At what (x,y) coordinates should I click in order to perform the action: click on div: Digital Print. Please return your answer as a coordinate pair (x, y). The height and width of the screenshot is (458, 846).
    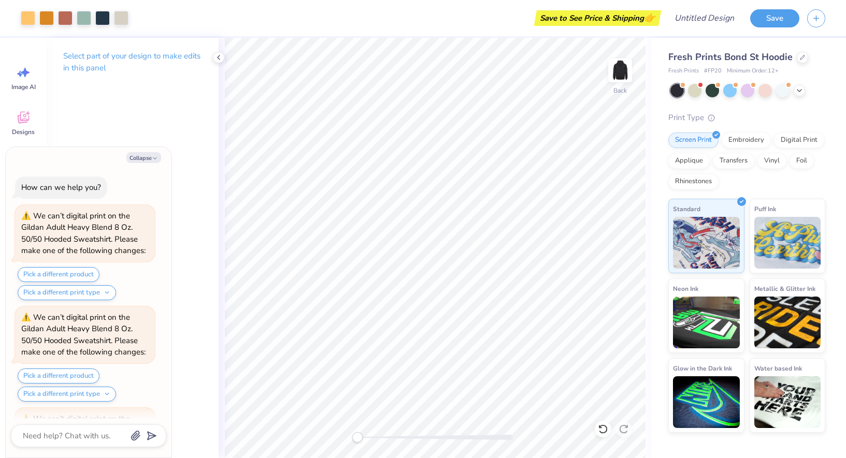
    Looking at the image, I should click on (798, 140).